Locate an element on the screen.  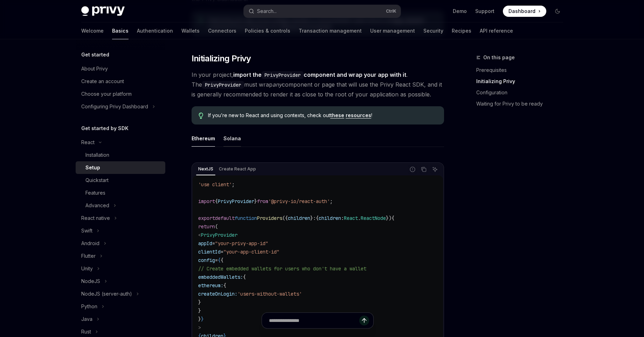
a: About Privy is located at coordinates (121, 69).